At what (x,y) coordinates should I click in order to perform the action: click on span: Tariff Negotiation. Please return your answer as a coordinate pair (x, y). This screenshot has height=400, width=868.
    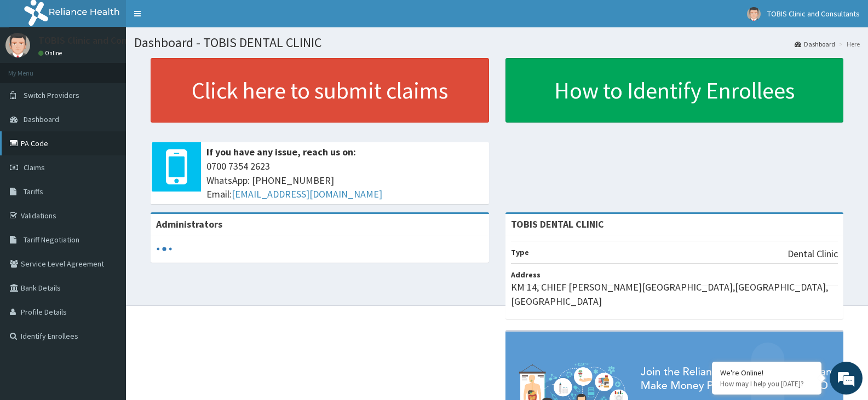
    Looking at the image, I should click on (52, 240).